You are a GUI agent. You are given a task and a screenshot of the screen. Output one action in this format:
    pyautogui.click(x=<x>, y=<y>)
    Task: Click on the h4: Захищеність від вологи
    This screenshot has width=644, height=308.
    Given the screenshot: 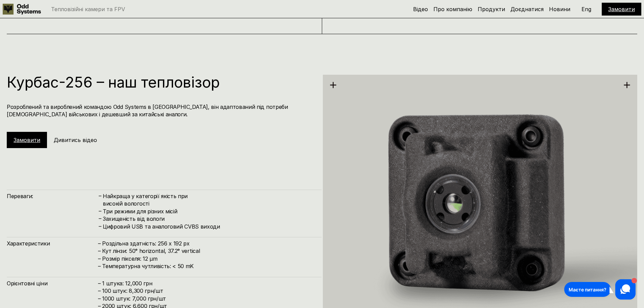 What is the action you would take?
    pyautogui.click(x=208, y=219)
    